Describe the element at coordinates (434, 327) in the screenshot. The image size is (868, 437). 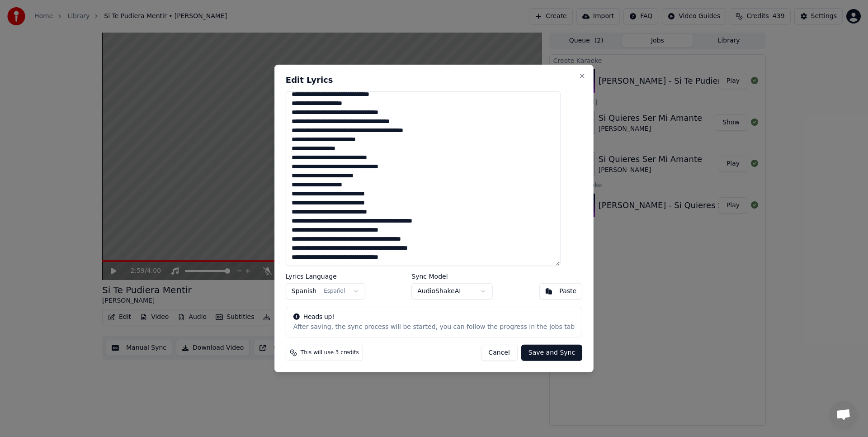
I see `div: After saving, the sync process will be started, you can follow the progress in the Jobs tab` at that location.